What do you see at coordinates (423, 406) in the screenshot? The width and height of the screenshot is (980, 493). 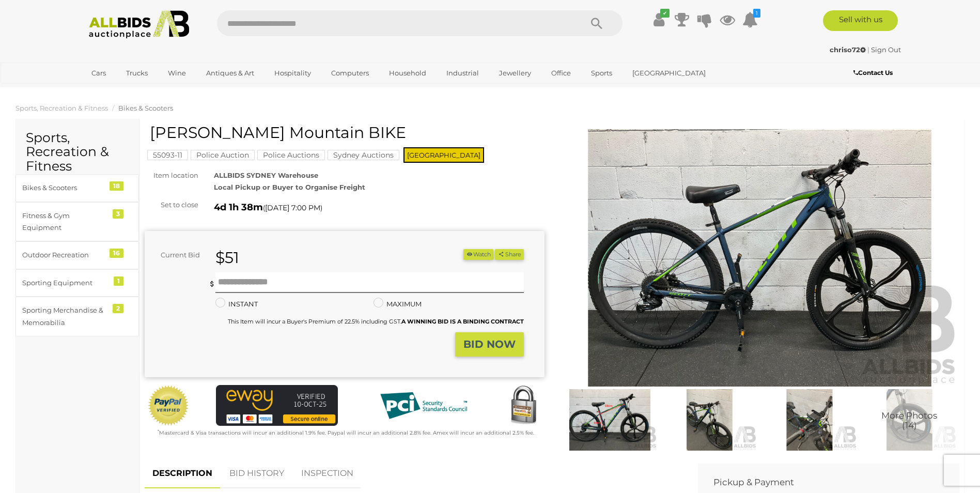 I see `img: PCI DSS compliant` at bounding box center [423, 406].